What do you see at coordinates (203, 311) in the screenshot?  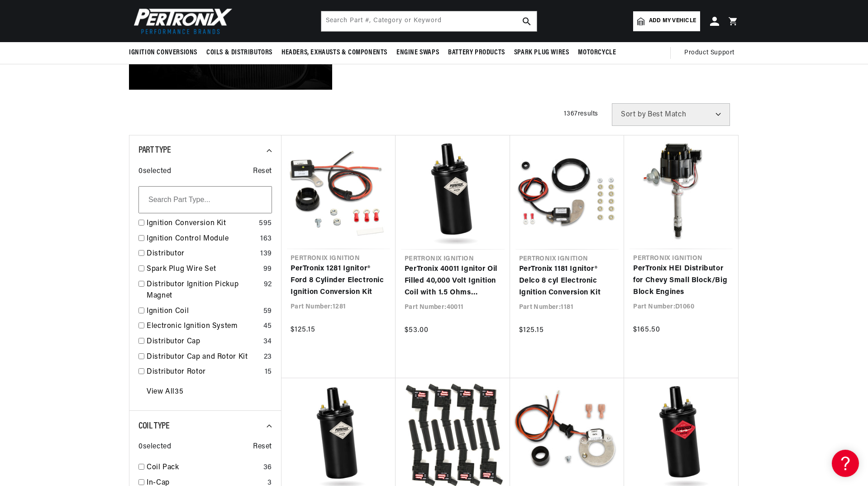 I see `a: Ignition Coil` at bounding box center [203, 311].